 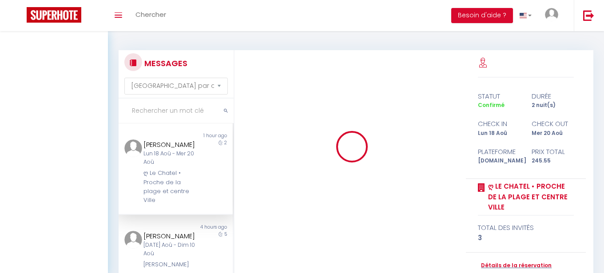 I want to click on div: 2 nuit(s), so click(x=552, y=105).